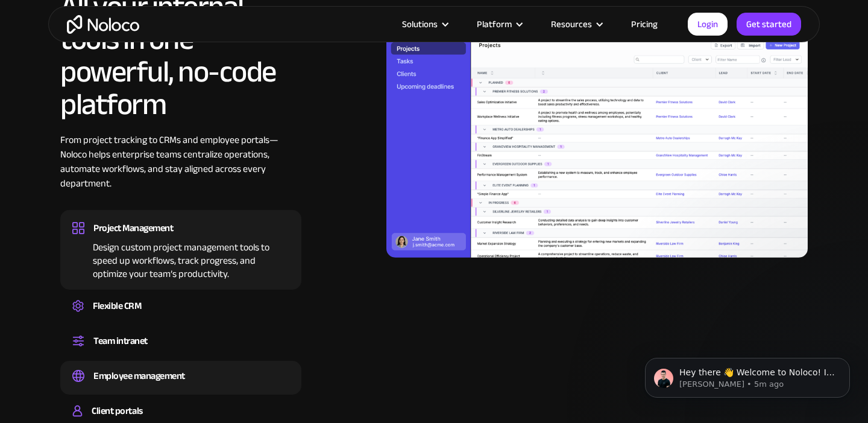 The height and width of the screenshot is (423, 868). Describe the element at coordinates (121, 45) in the screenshot. I see `div: message notification from Darragh, 5m ago. Hey there 👋 Welcome to Noloco! If you have any questio...` at that location.